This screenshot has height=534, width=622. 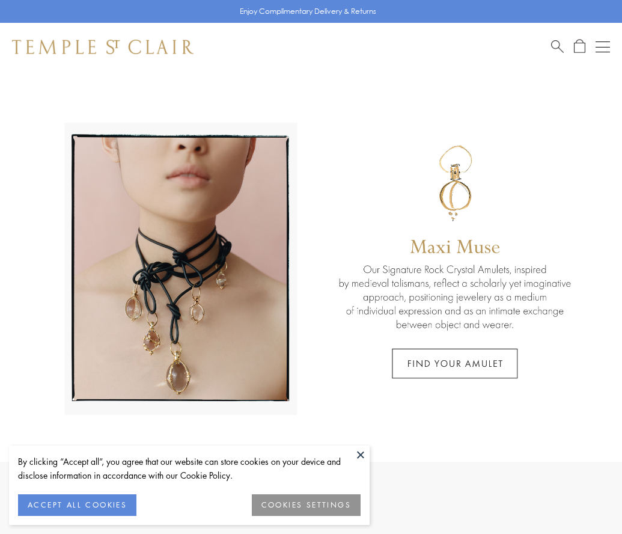 What do you see at coordinates (603, 47) in the screenshot?
I see `button: Open navigation` at bounding box center [603, 47].